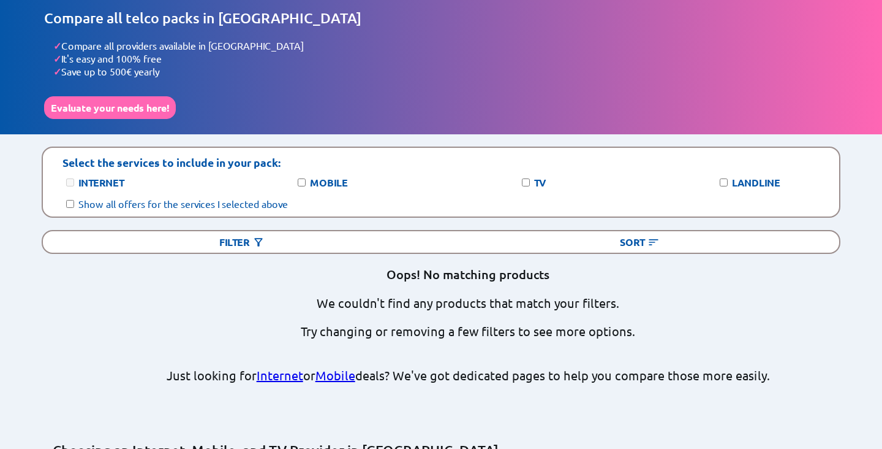 The height and width of the screenshot is (449, 882). I want to click on img: Button open the filtering menu, so click(259, 242).